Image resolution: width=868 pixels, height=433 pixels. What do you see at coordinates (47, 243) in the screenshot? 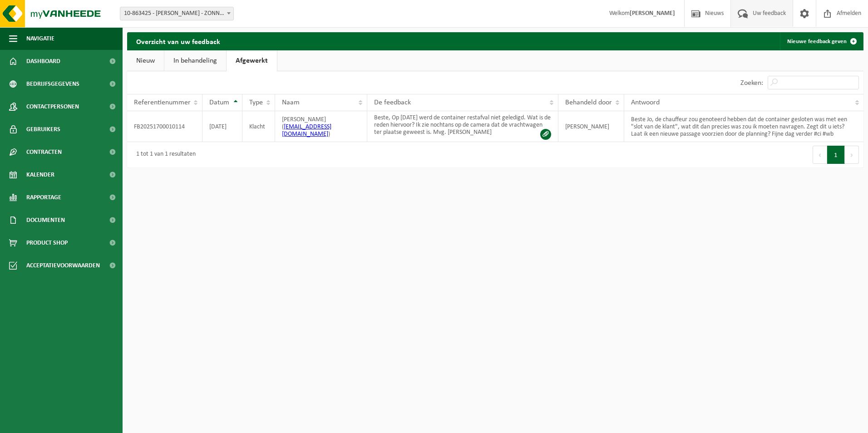
I see `span: Product Shop` at bounding box center [47, 243].